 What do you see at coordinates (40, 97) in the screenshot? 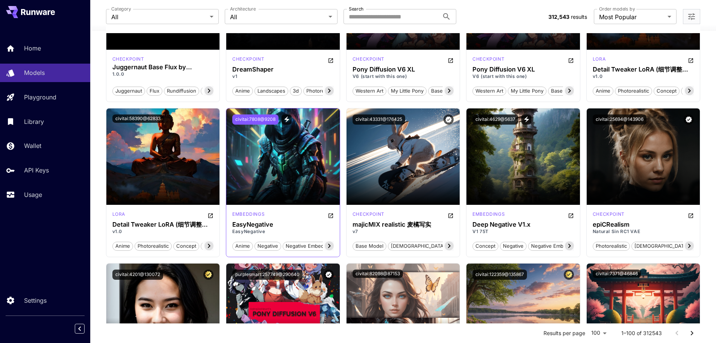
I see `p: Playground` at bounding box center [40, 97].